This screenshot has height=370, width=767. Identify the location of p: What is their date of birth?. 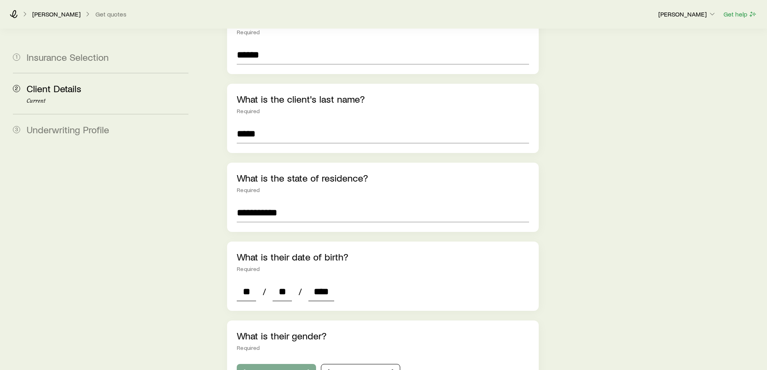
(383, 257).